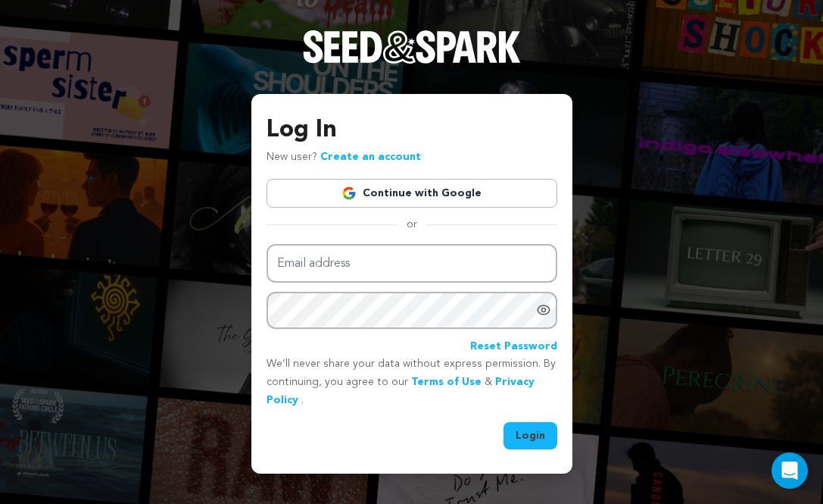  What do you see at coordinates (412, 130) in the screenshot?
I see `h3: Log In` at bounding box center [412, 130].